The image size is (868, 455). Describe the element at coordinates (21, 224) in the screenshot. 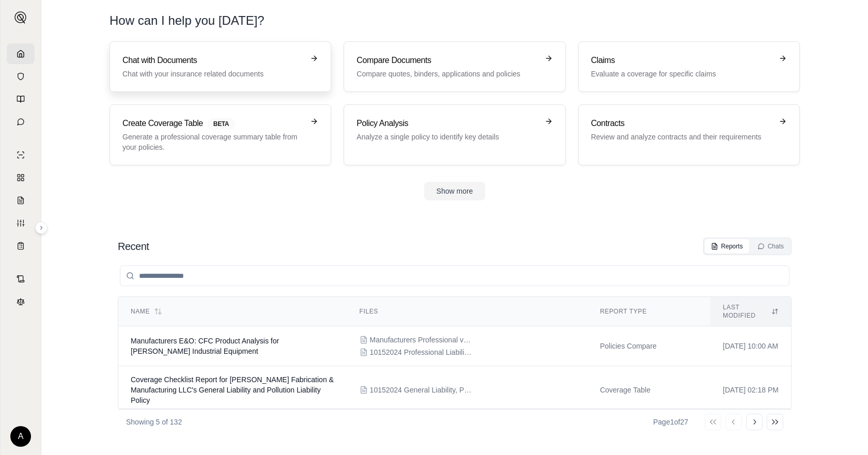

I see `a: Custom Report` at that location.